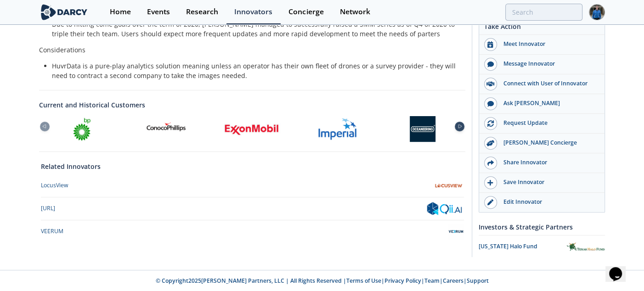 The width and height of the screenshot is (644, 291). Describe the element at coordinates (306, 12) in the screenshot. I see `div: Concierge` at that location.